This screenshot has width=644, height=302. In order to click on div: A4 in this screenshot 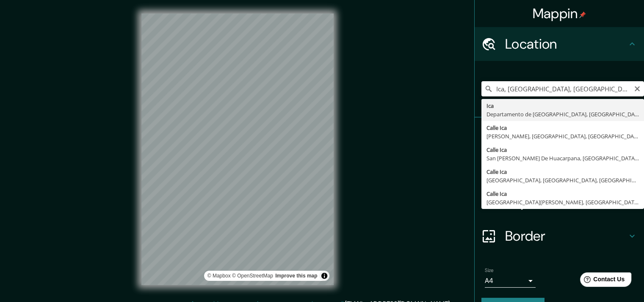, I will do `click(510, 280)`.